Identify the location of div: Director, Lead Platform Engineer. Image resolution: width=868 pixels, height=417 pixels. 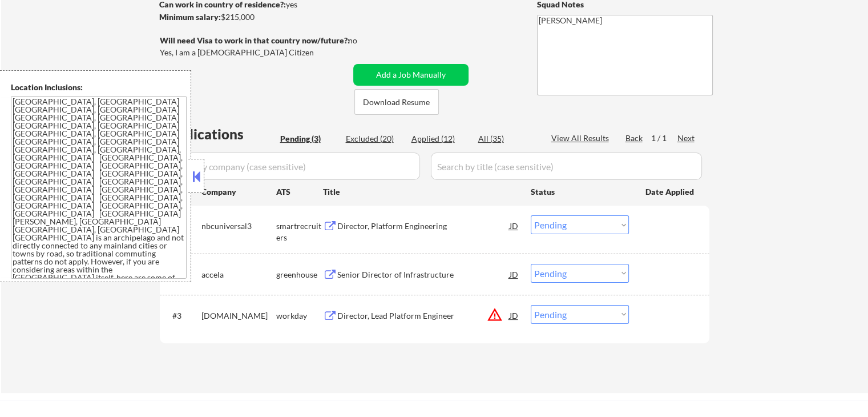
(424, 316).